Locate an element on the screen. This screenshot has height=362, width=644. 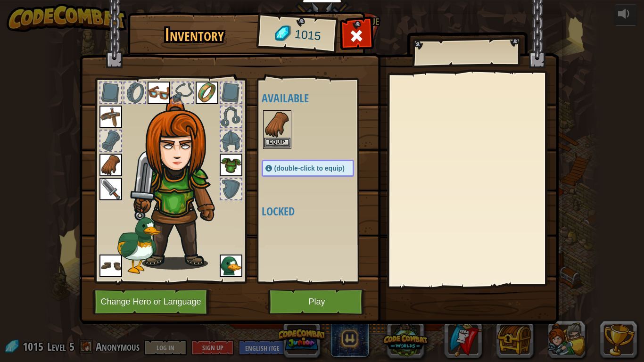
span: (double-click to equip) is located at coordinates (310, 168).